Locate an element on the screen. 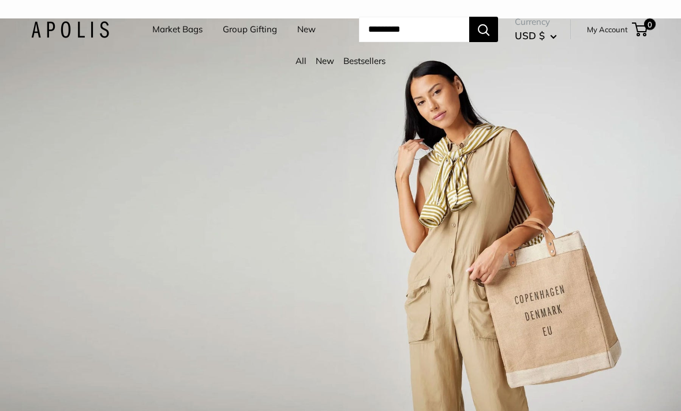  a: Bestsellers is located at coordinates (364, 61).